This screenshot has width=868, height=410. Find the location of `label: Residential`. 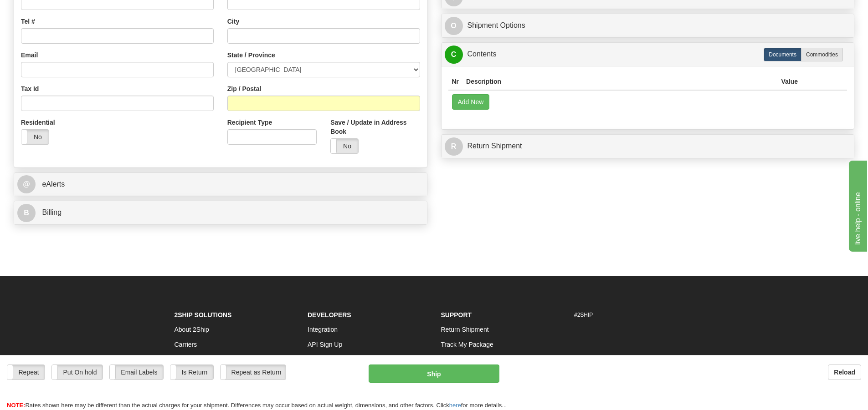

label: Residential is located at coordinates (38, 122).